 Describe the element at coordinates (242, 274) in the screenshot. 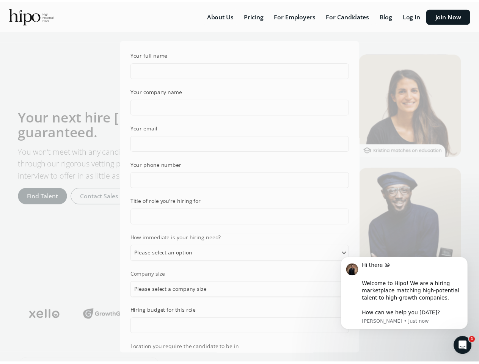

I see `div: Company size` at that location.